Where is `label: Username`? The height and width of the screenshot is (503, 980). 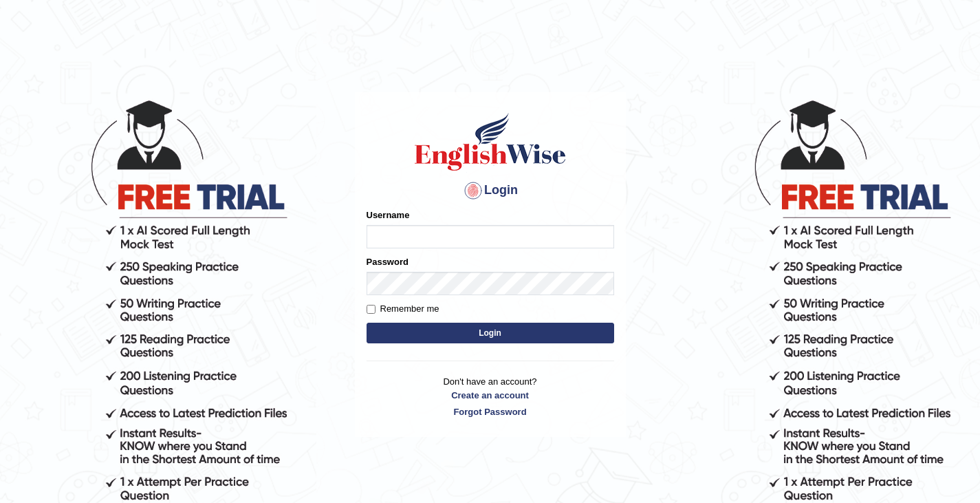
label: Username is located at coordinates (388, 215).